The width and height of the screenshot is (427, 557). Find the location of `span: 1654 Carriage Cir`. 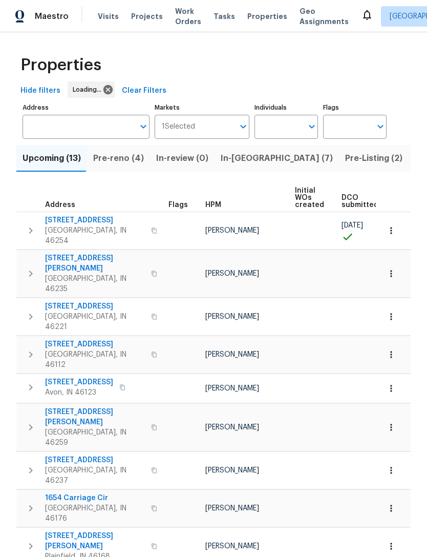

span: 1654 Carriage Cir is located at coordinates (95, 498).